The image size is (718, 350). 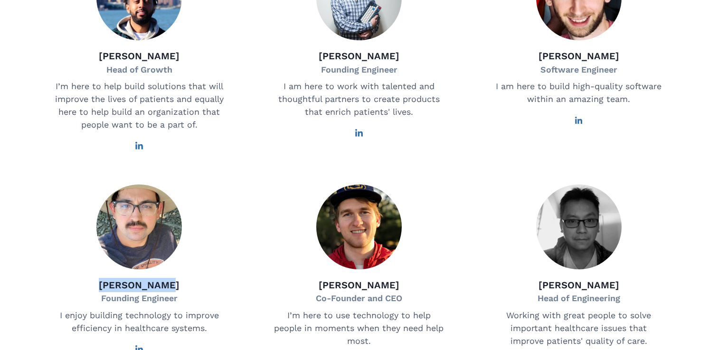 I want to click on img: Loren Burton, so click(x=139, y=227).